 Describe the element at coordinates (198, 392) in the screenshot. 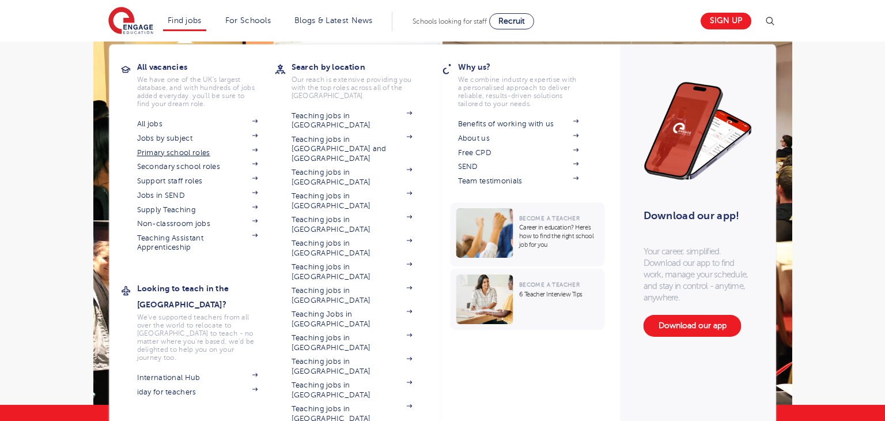

I see `a: iday for teachers` at that location.